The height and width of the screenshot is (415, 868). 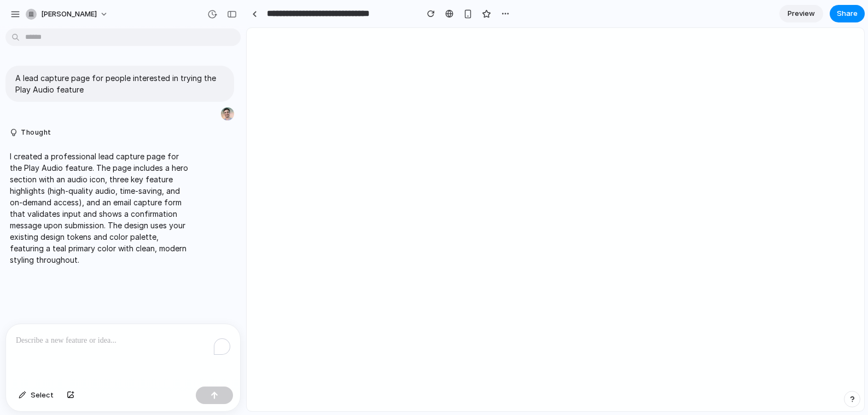 I want to click on button: Share, so click(x=847, y=13).